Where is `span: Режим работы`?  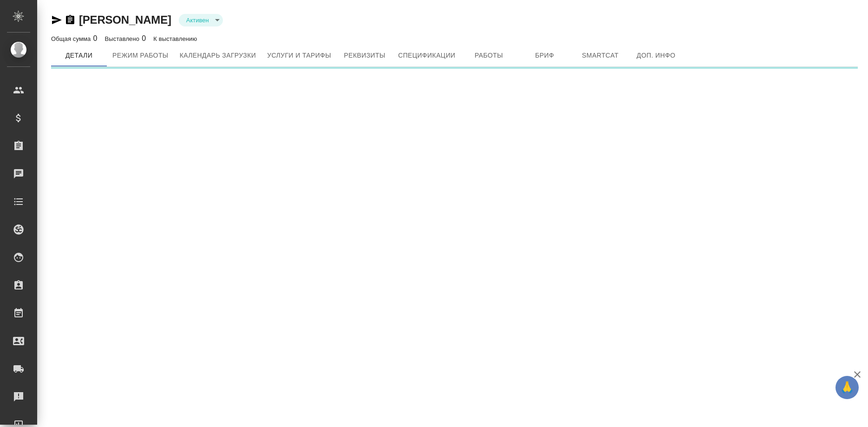
span: Режим работы is located at coordinates (140, 55).